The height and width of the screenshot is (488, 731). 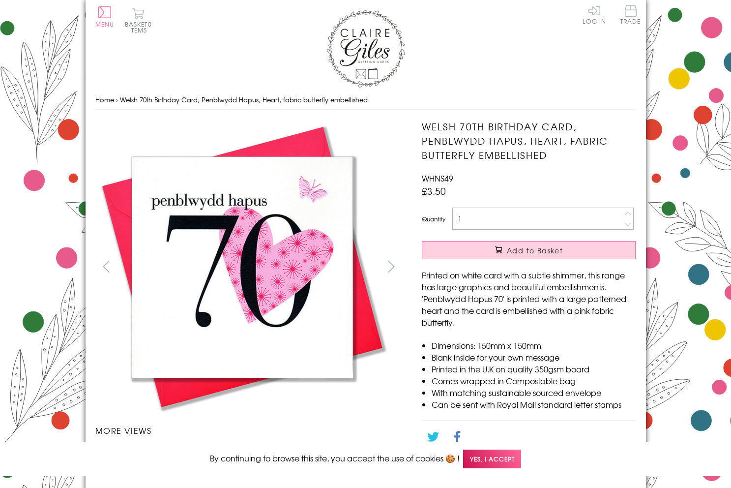 What do you see at coordinates (533, 381) in the screenshot?
I see `li: Comes wrapped in Compostable bag` at bounding box center [533, 381].